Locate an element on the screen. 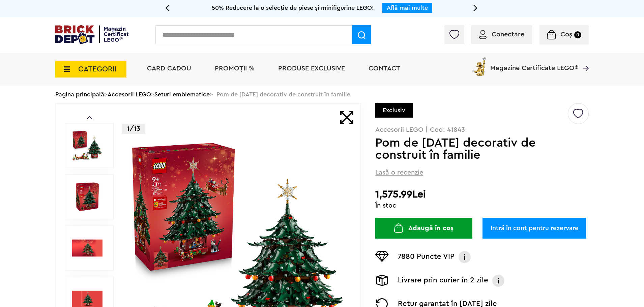  a: Conectare is located at coordinates (502, 34).